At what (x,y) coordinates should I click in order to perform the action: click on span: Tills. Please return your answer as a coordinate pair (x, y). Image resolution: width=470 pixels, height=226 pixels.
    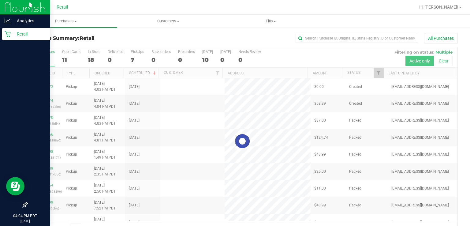
    Looking at the image, I should click on (271, 21).